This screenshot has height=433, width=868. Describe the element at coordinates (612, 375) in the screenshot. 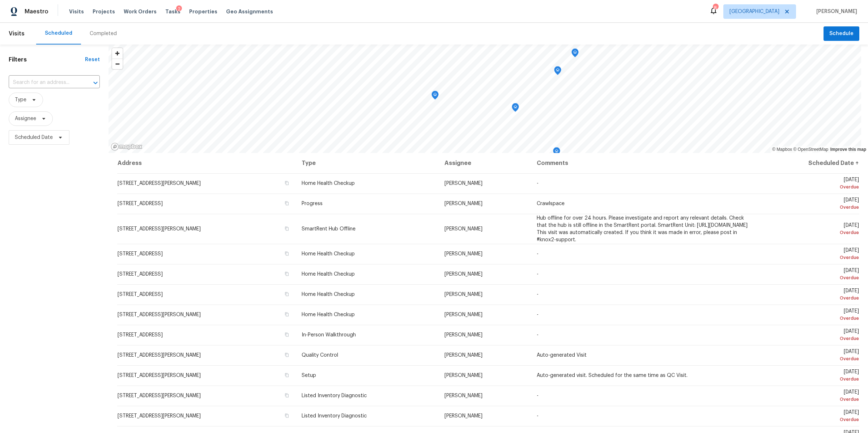

I see `span: Auto-generated visit. Scheduled for the same time as QC Visit.` at that location.